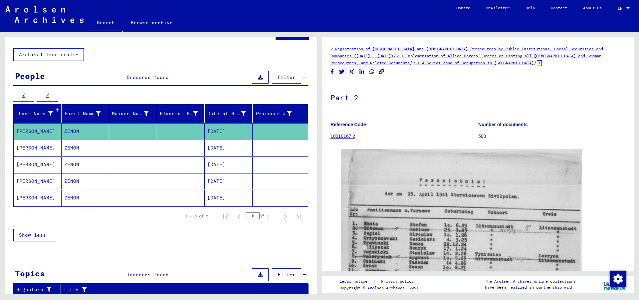 This screenshot has height=300, width=639. Describe the element at coordinates (229, 113) in the screenshot. I see `mat-header-cell: Date of Birth` at that location.